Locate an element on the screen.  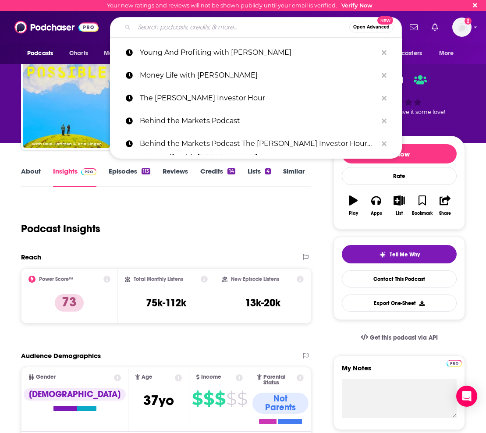
button: Share is located at coordinates (445, 206).